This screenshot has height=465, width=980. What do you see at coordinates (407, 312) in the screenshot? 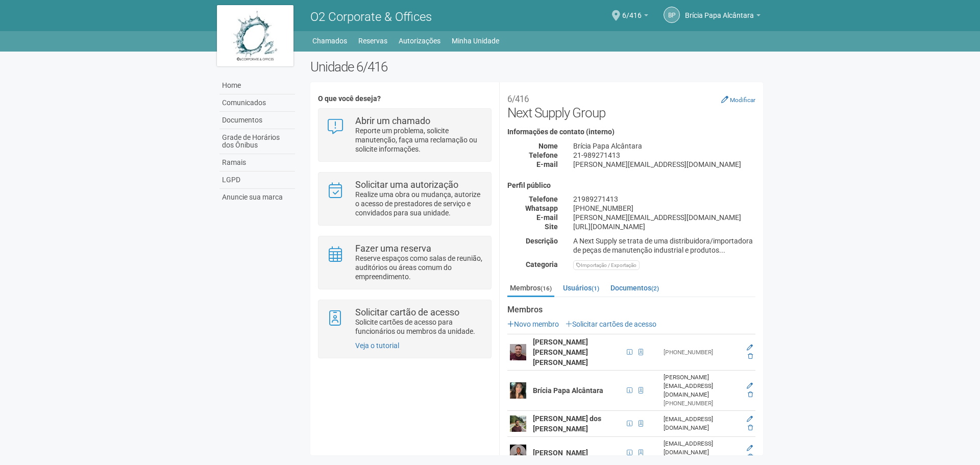
I see `strong: Solicitar cartão de acesso` at bounding box center [407, 312].